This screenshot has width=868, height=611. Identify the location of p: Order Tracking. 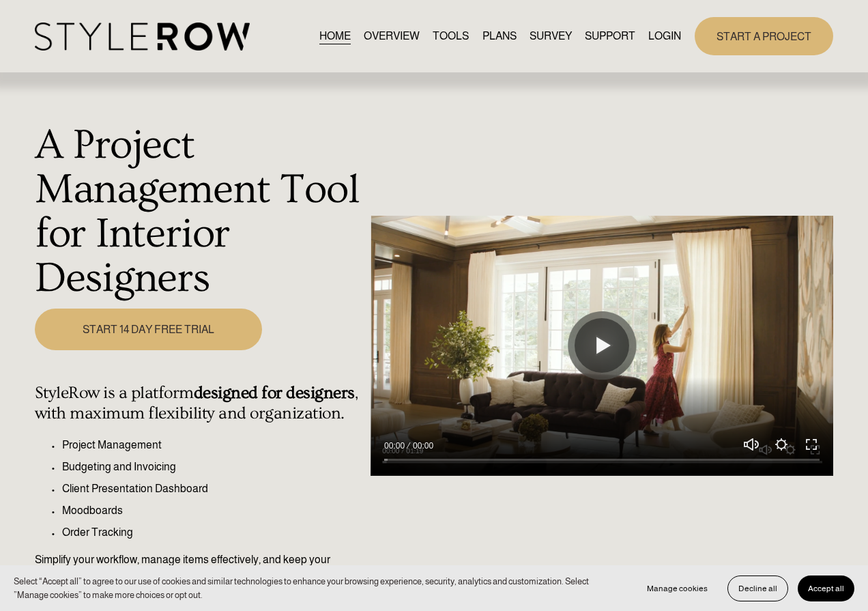
(212, 533).